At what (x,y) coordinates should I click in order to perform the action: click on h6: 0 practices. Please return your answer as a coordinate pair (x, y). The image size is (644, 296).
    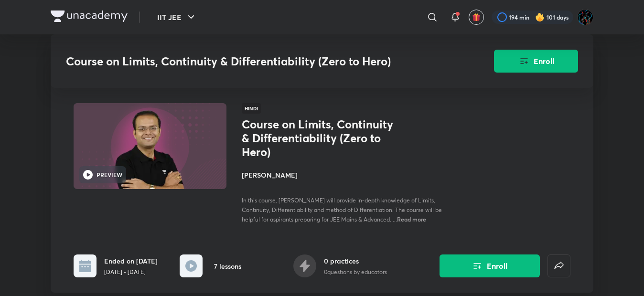
    Looking at the image, I should click on (355, 261).